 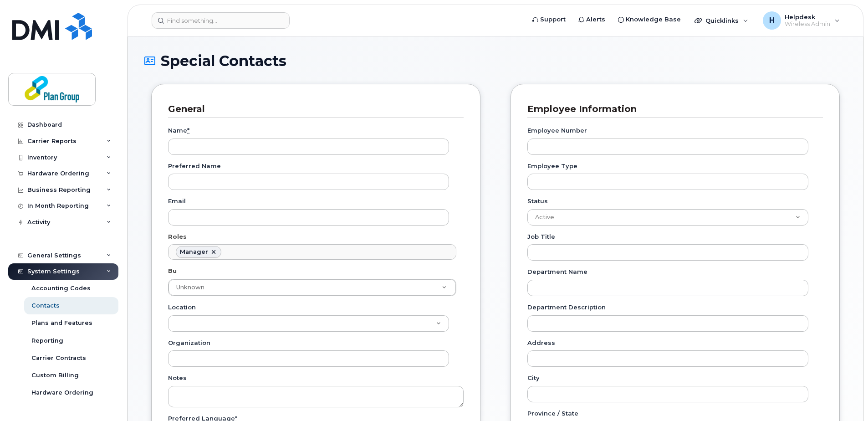 What do you see at coordinates (533, 378) in the screenshot?
I see `label: City` at bounding box center [533, 378].